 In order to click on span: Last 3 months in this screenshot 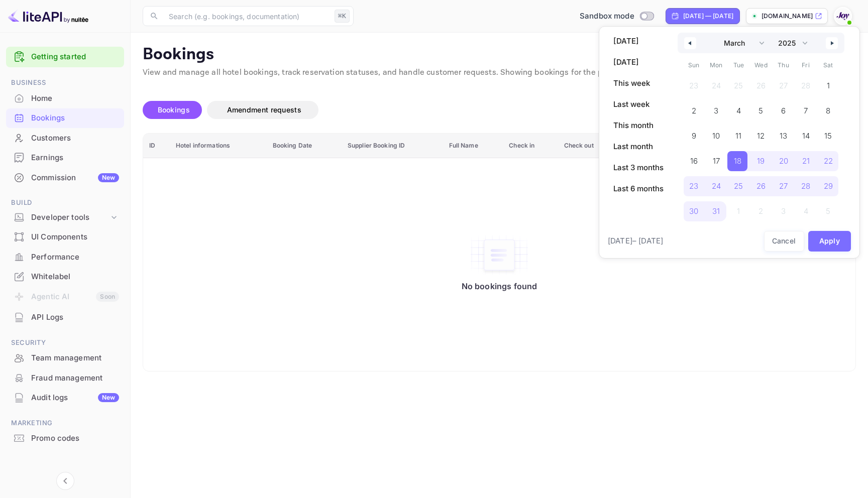, I will do `click(638, 168)`.